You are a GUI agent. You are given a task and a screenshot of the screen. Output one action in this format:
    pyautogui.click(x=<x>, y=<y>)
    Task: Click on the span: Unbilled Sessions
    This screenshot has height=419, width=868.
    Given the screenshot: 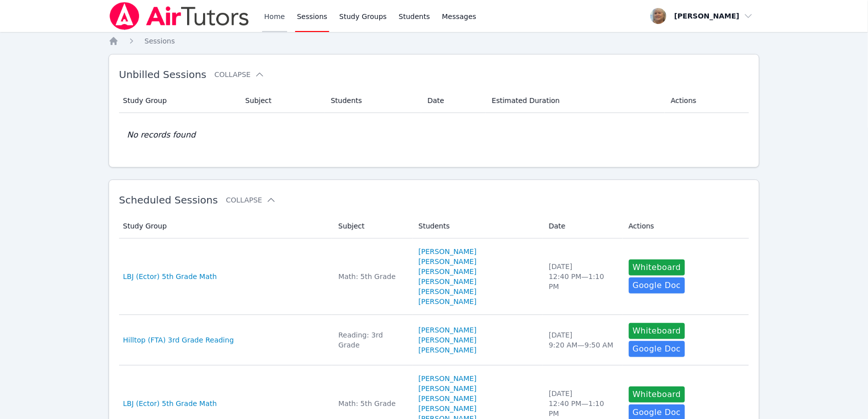 What is the action you would take?
    pyautogui.click(x=163, y=74)
    